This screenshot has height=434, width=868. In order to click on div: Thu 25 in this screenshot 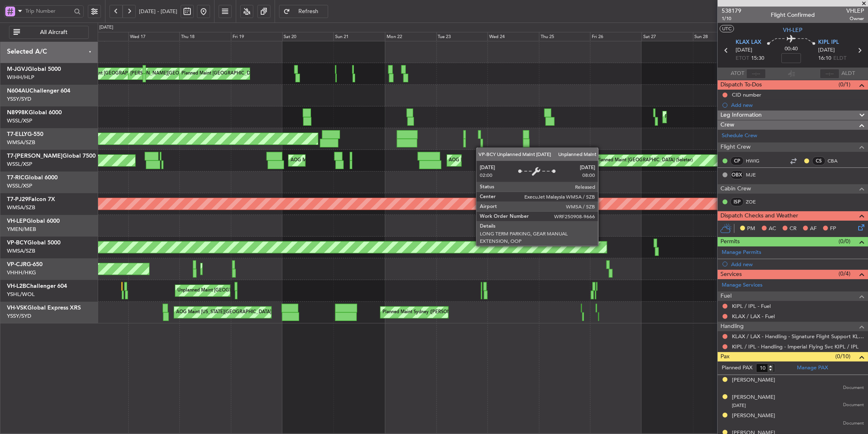, I will do `click(565, 37)`.